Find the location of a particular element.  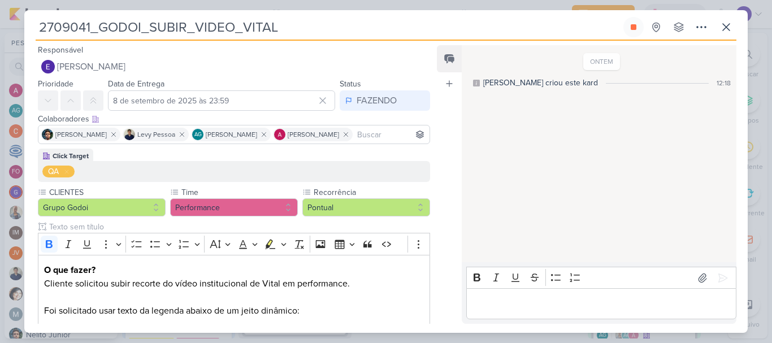

input: Kard Sem Título is located at coordinates (328, 27).